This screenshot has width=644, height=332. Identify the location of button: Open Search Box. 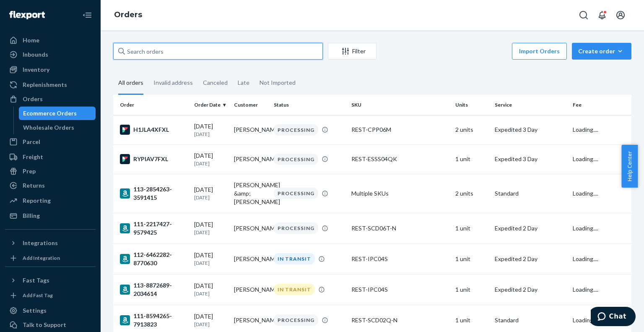
(583, 15).